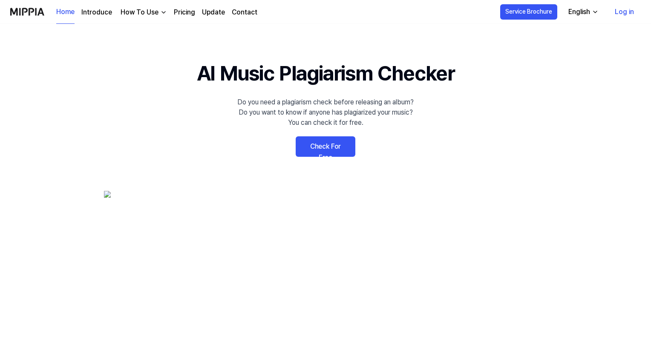 Image resolution: width=651 pixels, height=337 pixels. What do you see at coordinates (579, 12) in the screenshot?
I see `div: English` at bounding box center [579, 12].